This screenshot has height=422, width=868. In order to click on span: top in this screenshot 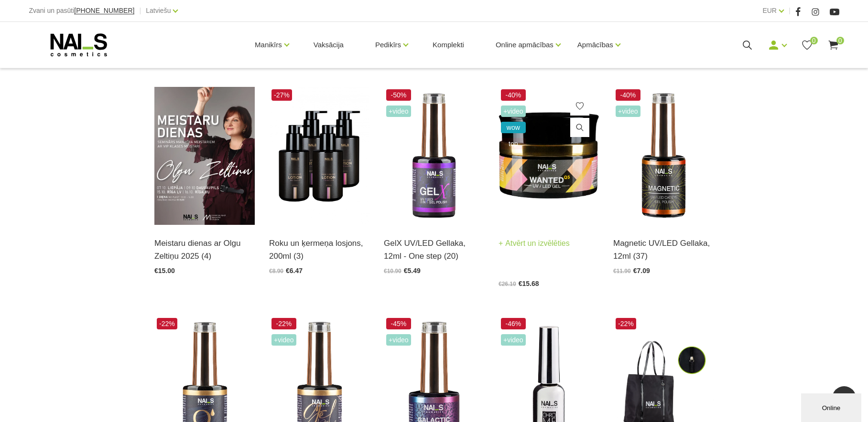, I will do `click(513, 144)`.